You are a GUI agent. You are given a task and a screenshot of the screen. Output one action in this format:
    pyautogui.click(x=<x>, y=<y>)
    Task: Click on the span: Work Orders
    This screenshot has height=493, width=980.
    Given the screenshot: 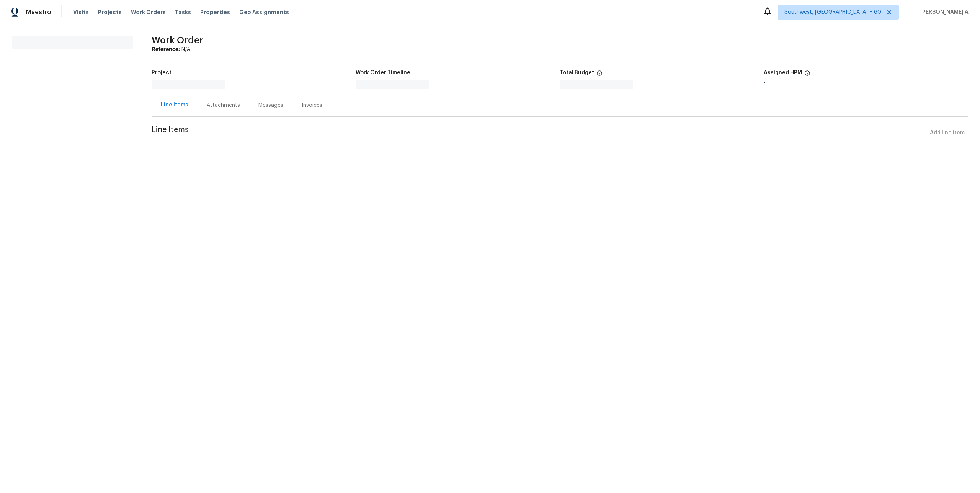 What is the action you would take?
    pyautogui.click(x=148, y=13)
    